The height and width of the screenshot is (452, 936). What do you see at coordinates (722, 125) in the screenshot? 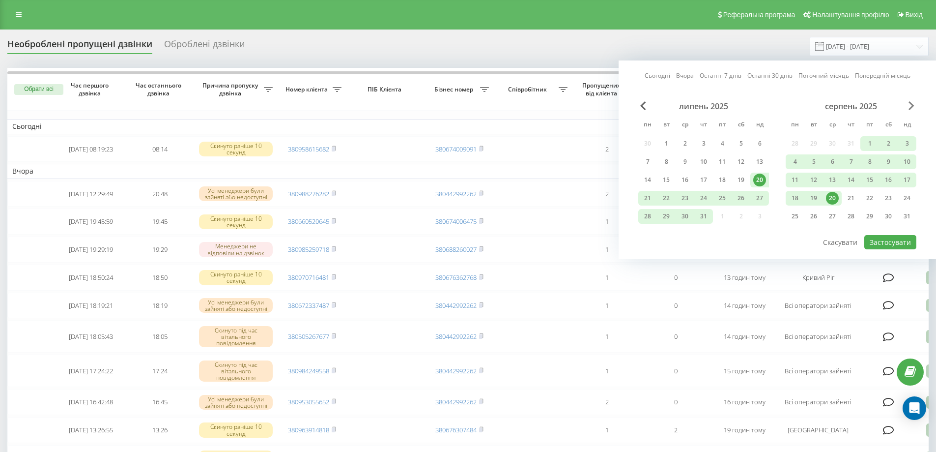
I see `abbr: п’ятниця` at bounding box center [722, 125].